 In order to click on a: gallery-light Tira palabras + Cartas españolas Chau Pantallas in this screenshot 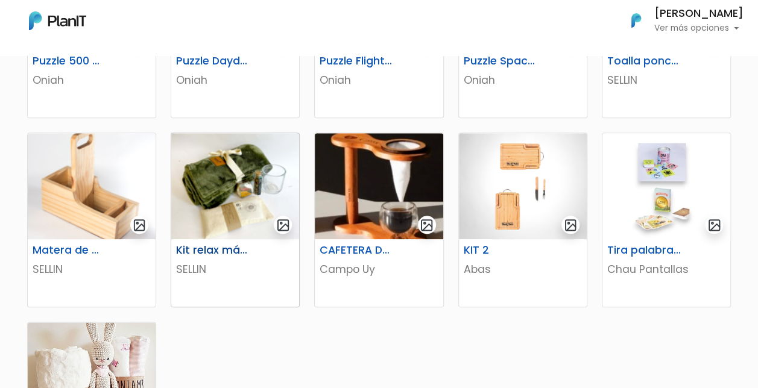, I will do `click(666, 220)`.